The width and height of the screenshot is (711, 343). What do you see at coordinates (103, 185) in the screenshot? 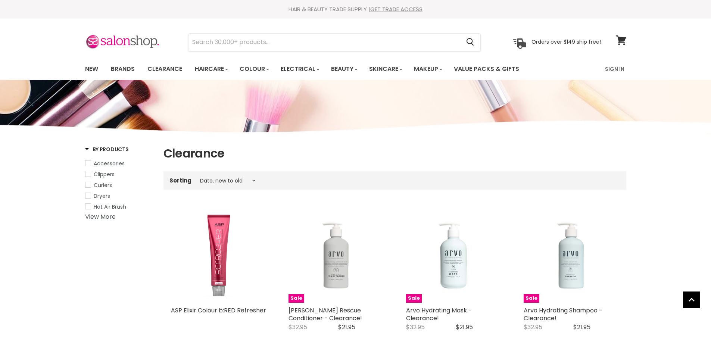
I see `span: Curlers` at bounding box center [103, 185].